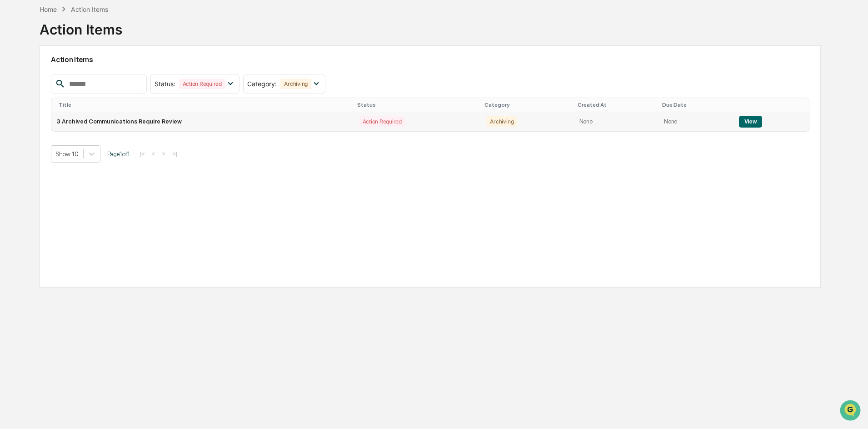 This screenshot has width=868, height=429. I want to click on span: Pylon, so click(100, 157).